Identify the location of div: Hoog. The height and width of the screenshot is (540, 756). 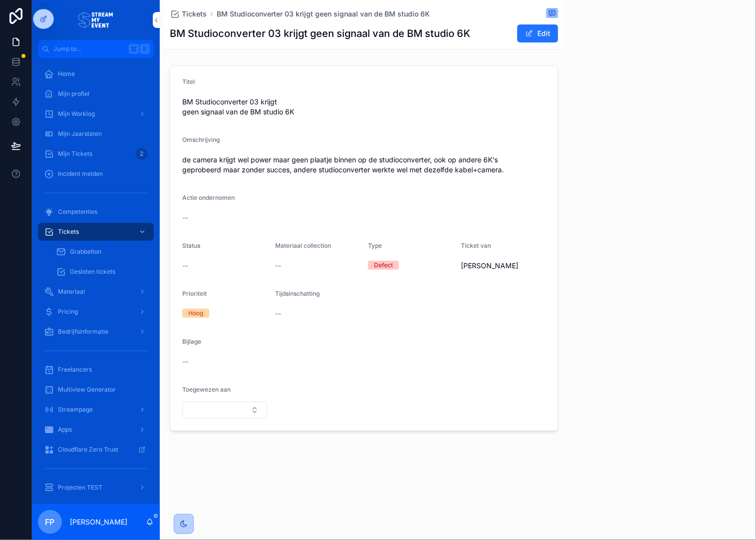
(196, 313).